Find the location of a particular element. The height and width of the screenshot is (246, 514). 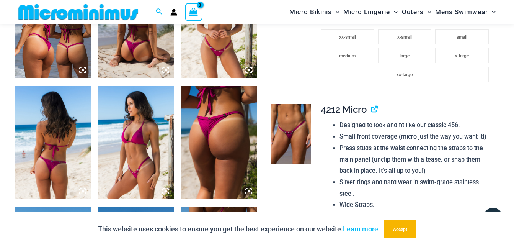

span: medium is located at coordinates (347, 56).